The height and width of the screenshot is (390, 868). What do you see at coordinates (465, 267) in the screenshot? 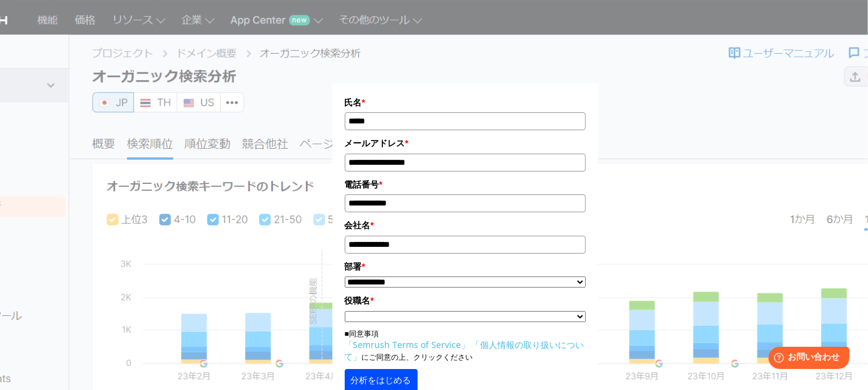
I see `label: 部署` at bounding box center [465, 267].